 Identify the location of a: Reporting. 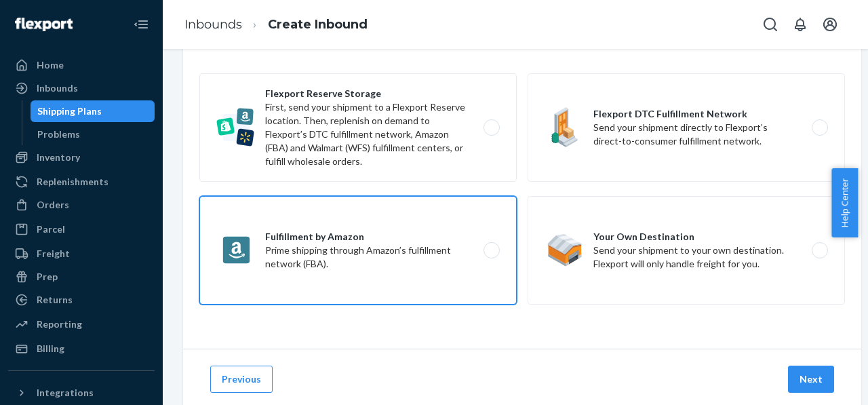
(81, 324).